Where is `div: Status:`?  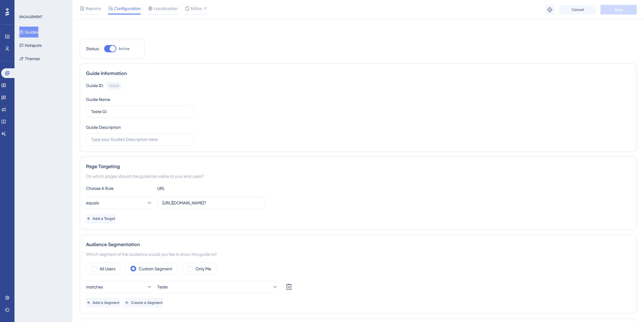
div: Status: is located at coordinates (93, 49).